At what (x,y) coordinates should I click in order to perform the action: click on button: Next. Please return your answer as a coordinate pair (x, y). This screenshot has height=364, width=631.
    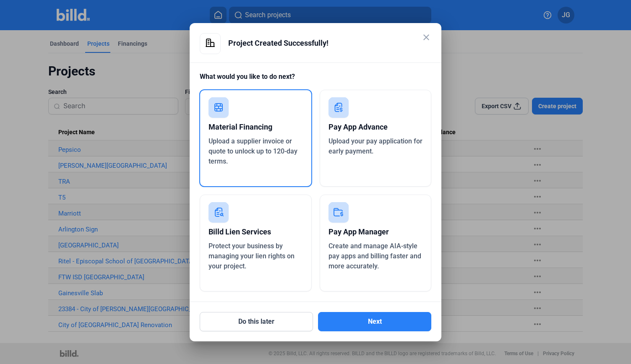
    Looking at the image, I should click on (375, 321).